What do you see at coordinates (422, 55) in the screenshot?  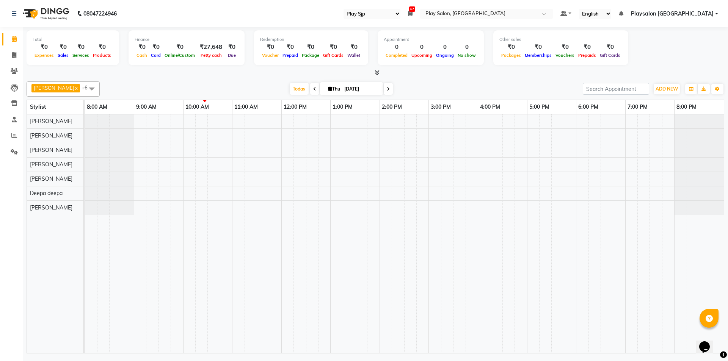 I see `span: Upcoming` at bounding box center [422, 55].